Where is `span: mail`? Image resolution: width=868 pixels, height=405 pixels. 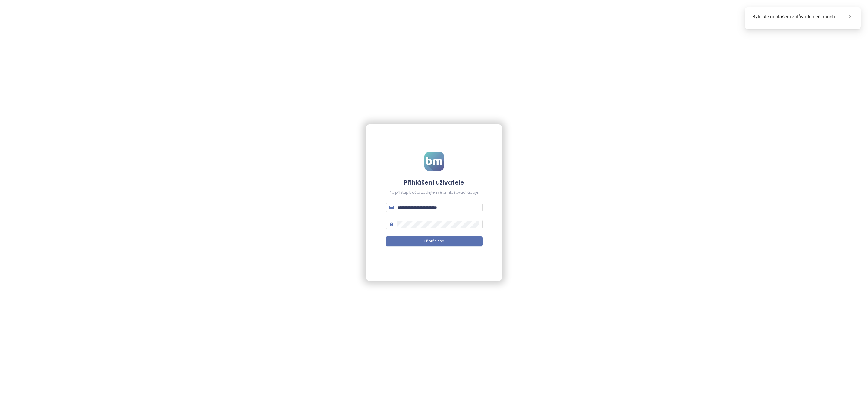 span: mail is located at coordinates (392, 208).